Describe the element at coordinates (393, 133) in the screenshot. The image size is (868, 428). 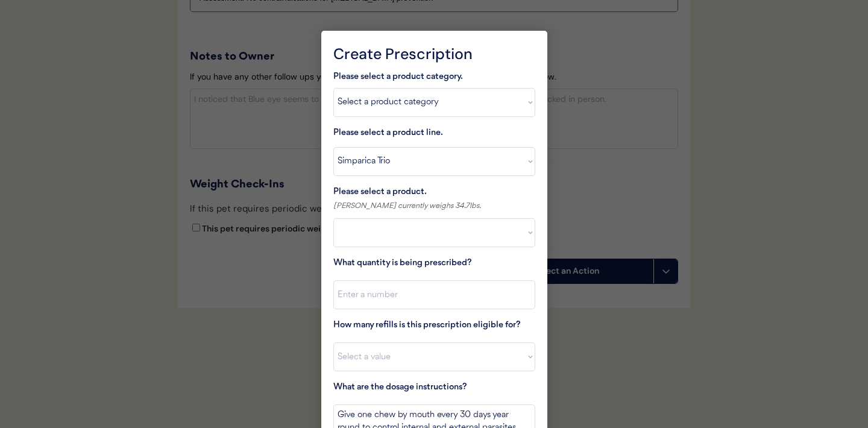
I see `div: Please select a product line.` at that location.